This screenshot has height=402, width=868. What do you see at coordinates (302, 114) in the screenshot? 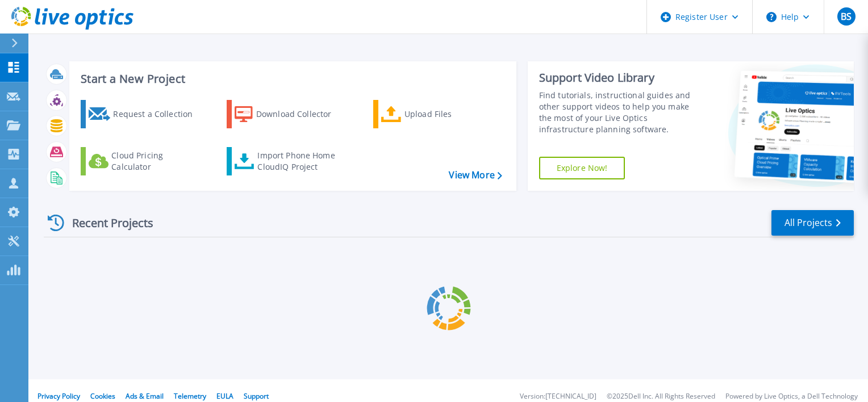
I see `div: Download Collector` at bounding box center [302, 114].